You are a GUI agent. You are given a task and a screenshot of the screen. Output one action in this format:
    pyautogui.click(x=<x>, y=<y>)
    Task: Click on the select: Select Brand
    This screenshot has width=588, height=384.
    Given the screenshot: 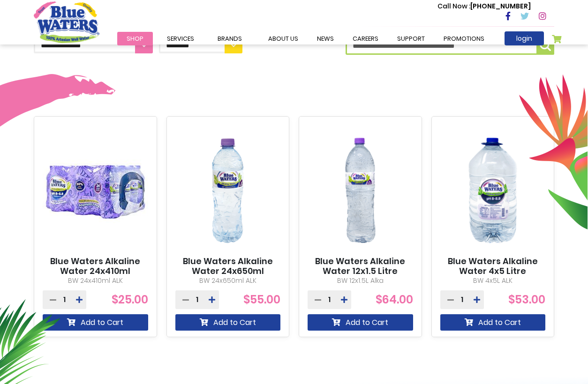 What is the action you would take?
    pyautogui.click(x=93, y=46)
    